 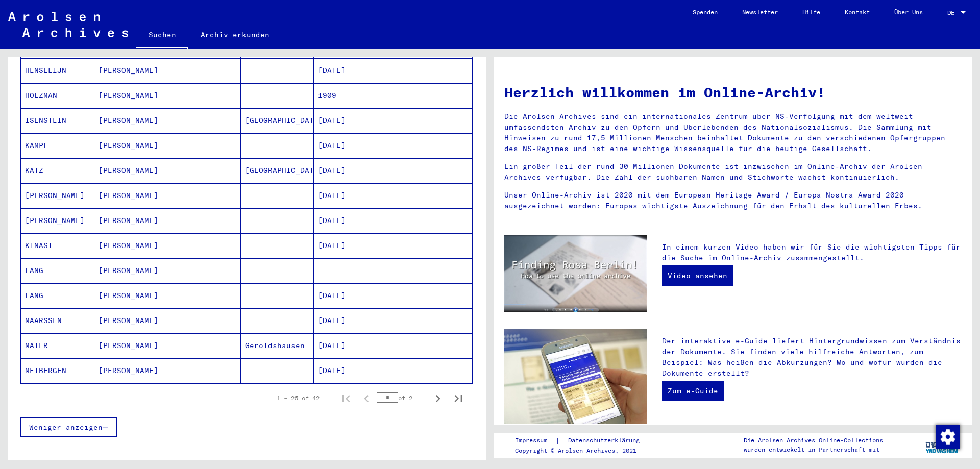 I want to click on div: 1 – 25 of 42, so click(x=298, y=398).